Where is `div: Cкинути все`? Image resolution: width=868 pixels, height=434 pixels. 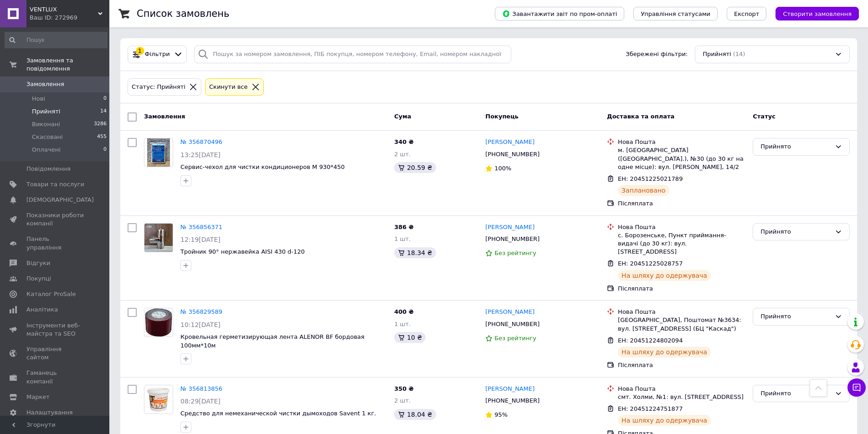 div: Cкинути все is located at coordinates (228, 87).